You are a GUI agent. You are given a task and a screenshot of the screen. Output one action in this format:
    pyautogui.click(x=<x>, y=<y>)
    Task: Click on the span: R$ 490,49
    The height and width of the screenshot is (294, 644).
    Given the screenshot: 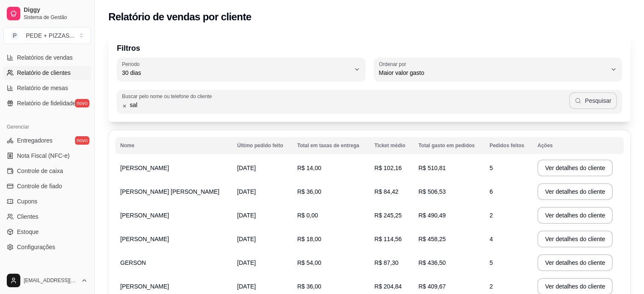 What is the action you would take?
    pyautogui.click(x=432, y=215)
    